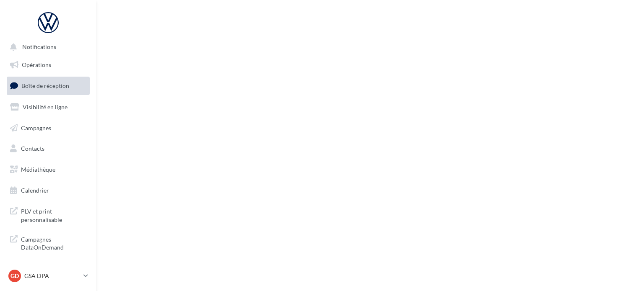 The height and width of the screenshot is (291, 644). Describe the element at coordinates (45, 107) in the screenshot. I see `span: Visibilité en ligne` at that location.